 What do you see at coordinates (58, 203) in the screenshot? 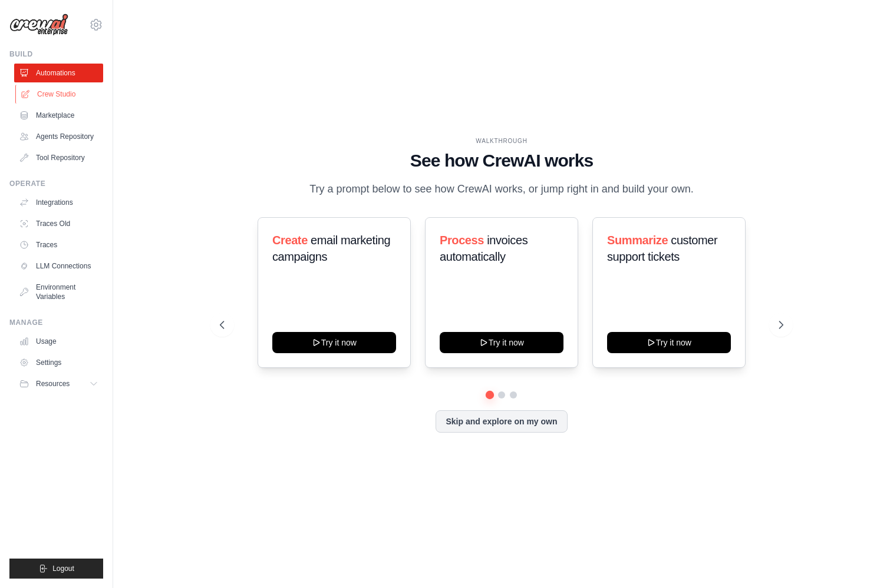
I see `a: Integrations` at bounding box center [58, 203].